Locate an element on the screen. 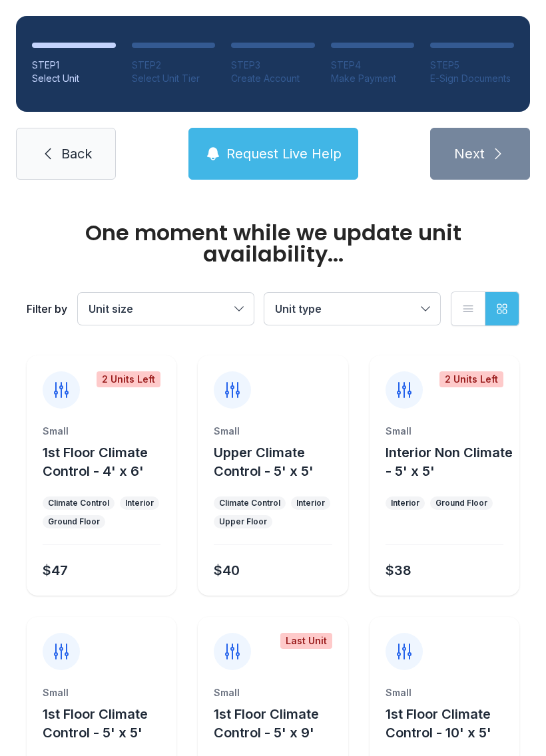 This screenshot has height=756, width=546. button: 1st Floor Climate Control - 4' x 6' is located at coordinates (107, 462).